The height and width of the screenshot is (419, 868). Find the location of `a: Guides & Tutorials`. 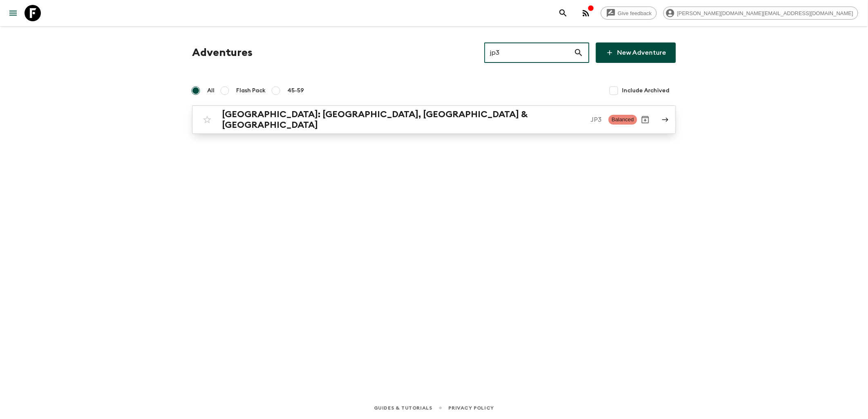

a: Guides & Tutorials is located at coordinates (403, 408).